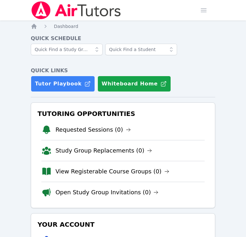  Describe the element at coordinates (104, 150) in the screenshot. I see `a: Study Group Replacements (0)` at that location.